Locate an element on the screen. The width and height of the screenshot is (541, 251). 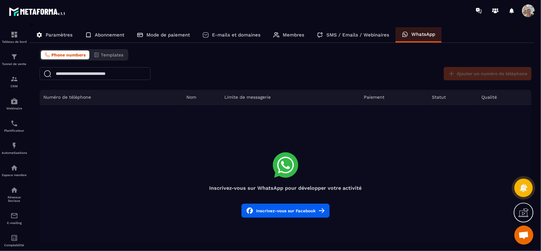
p: Comptabilité is located at coordinates (14, 245).